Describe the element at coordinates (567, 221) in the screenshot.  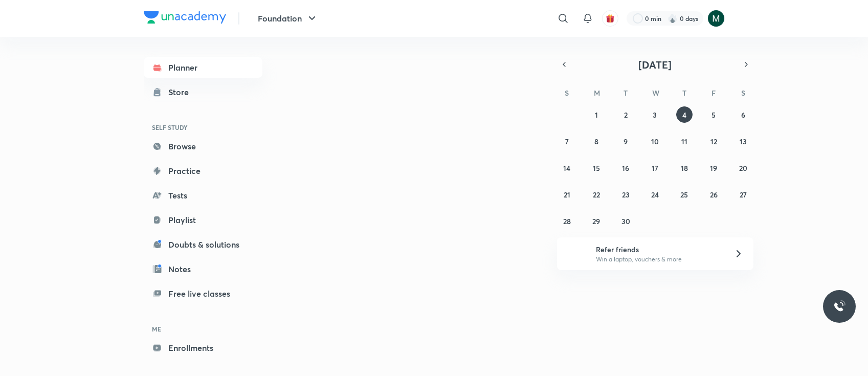
I see `abbr: September 28, 2025` at that location.